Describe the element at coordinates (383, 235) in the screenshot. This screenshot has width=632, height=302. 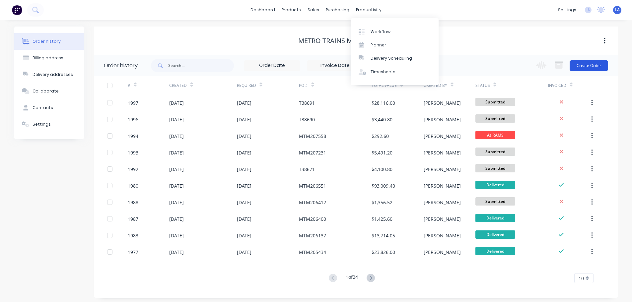
I see `div: $13,714.05` at that location.